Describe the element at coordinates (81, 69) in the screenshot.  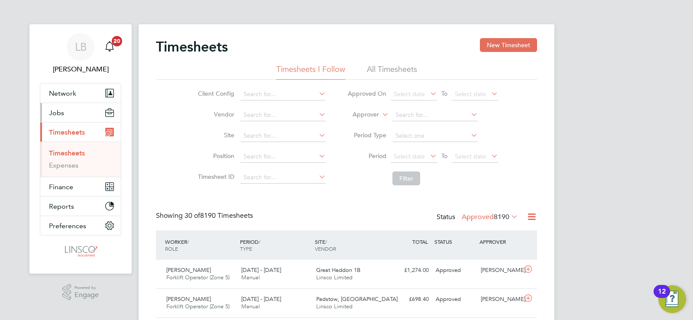
I see `span: Lauren Butler` at that location.